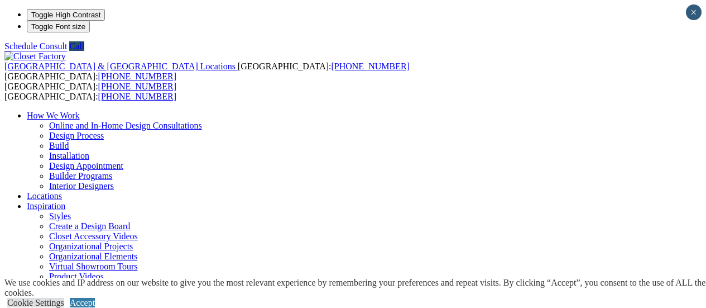 This screenshot has height=308, width=706. What do you see at coordinates (66, 15) in the screenshot?
I see `button: Toggle High Contrast` at bounding box center [66, 15].